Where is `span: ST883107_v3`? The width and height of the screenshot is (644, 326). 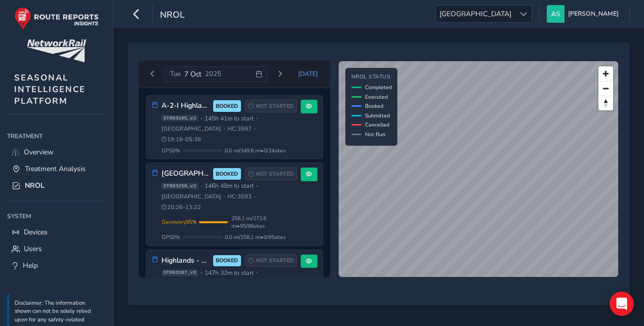 span: ST883107_v3 is located at coordinates (180, 273).